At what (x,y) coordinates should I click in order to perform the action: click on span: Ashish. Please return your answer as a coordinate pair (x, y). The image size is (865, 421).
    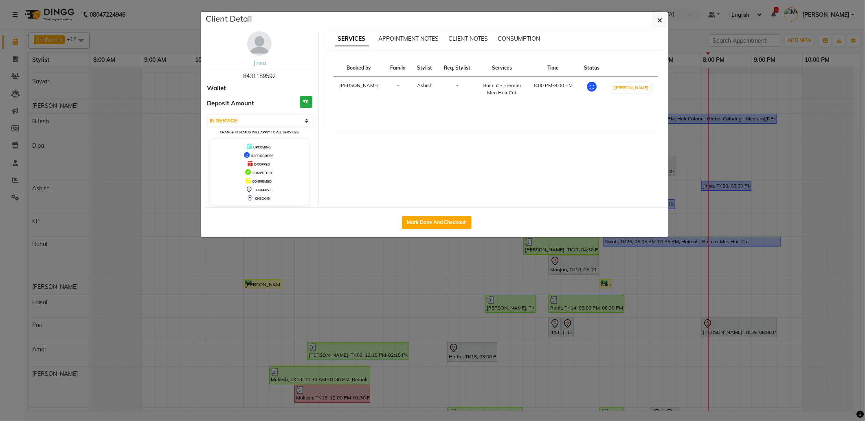
    Looking at the image, I should click on (425, 85).